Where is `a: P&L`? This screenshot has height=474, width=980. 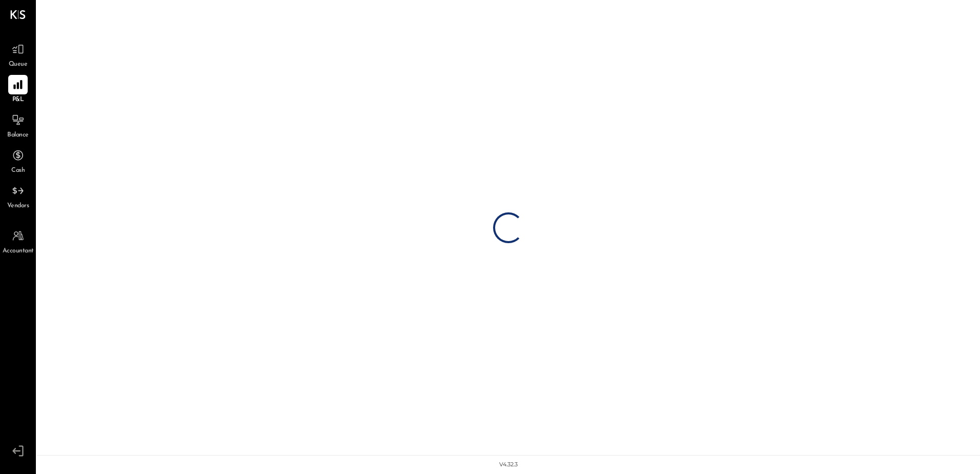 a: P&L is located at coordinates (18, 90).